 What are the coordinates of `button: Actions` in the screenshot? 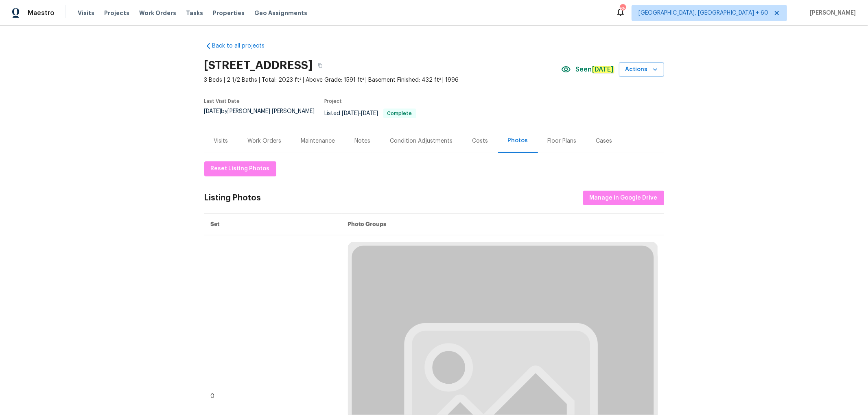 It's located at (641, 69).